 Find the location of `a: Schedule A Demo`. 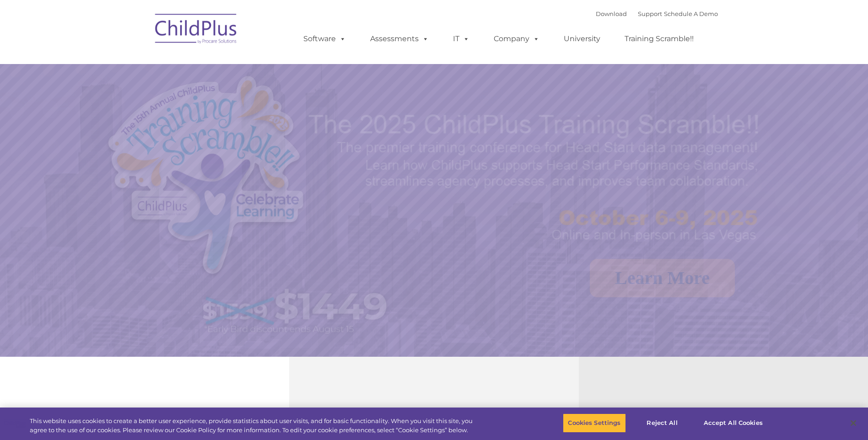

a: Schedule A Demo is located at coordinates (690, 14).